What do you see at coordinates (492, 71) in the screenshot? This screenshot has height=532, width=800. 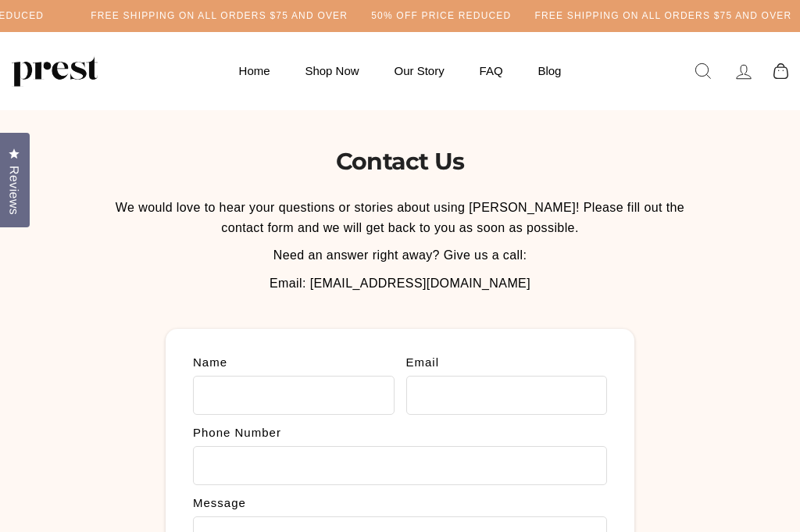 I see `a: FAQ` at bounding box center [492, 71].